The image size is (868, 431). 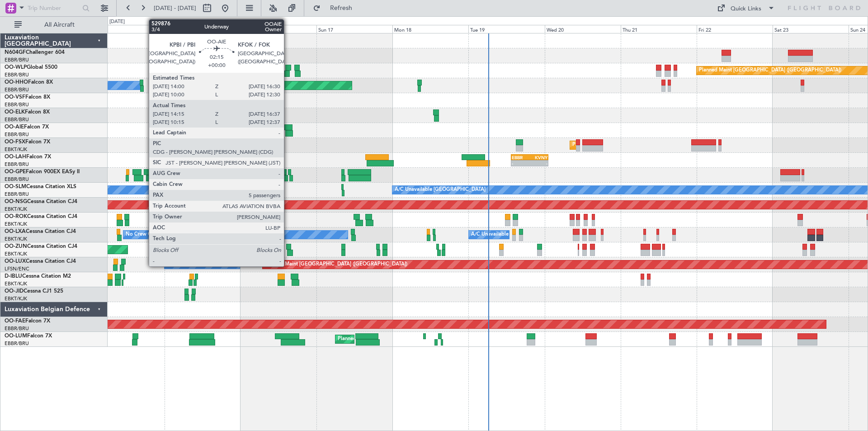 I want to click on span: OO-JID, so click(x=14, y=291).